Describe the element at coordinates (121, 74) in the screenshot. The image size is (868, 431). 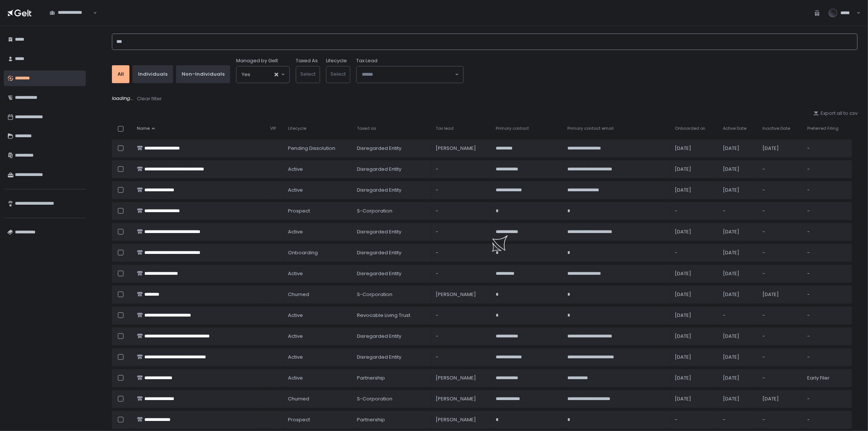
I see `button: All` at that location.